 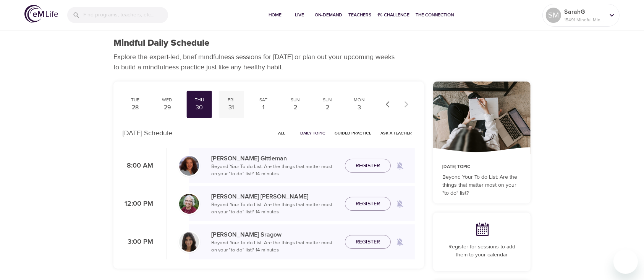 I want to click on p: 15491 Mindful Minutes, so click(x=584, y=20).